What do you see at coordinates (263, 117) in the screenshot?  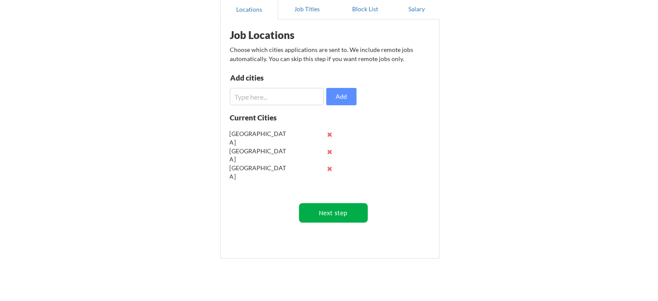 I see `div: Current Cities` at bounding box center [263, 117].